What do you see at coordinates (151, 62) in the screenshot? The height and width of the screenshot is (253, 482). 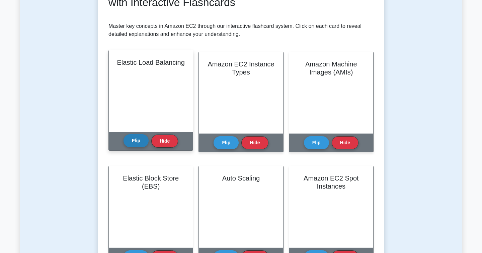 I see `h2: Elastic Load Balancing` at bounding box center [151, 62].